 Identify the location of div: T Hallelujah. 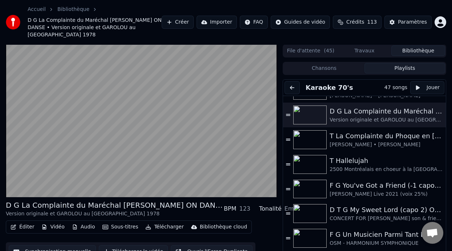
(387, 161).